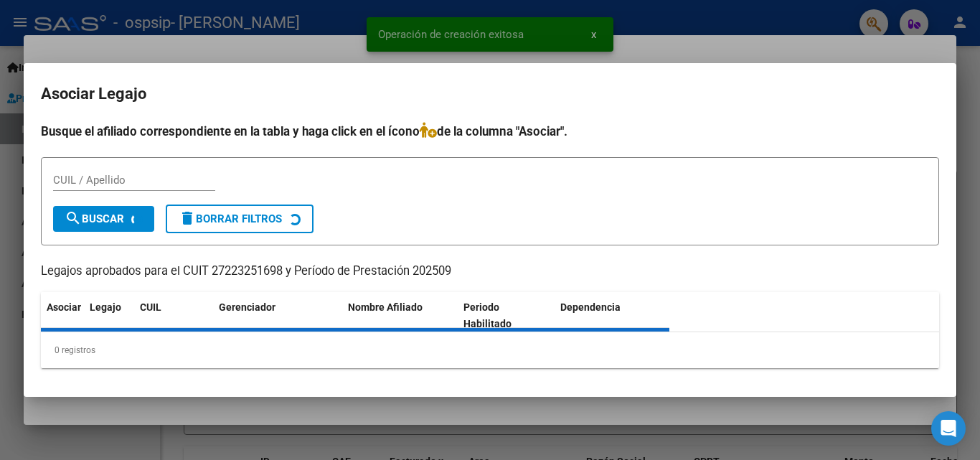 This screenshot has width=980, height=460. I want to click on h4: Busque el afiliado correspondiente en la tabla y haga click en el ícono de la columna "Asociar"., so click(490, 131).